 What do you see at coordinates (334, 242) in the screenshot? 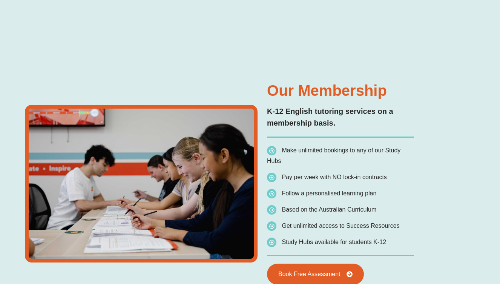
I see `span: Study Hubs available for students K-12` at bounding box center [334, 242].